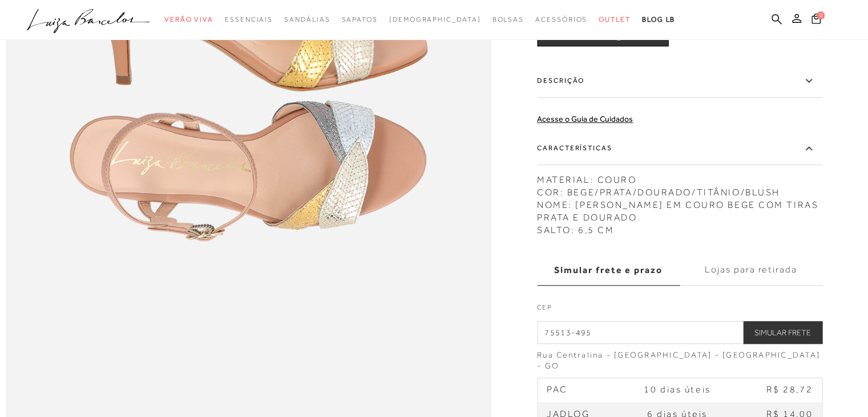 The image size is (868, 417). I want to click on span: Bolsas, so click(508, 20).